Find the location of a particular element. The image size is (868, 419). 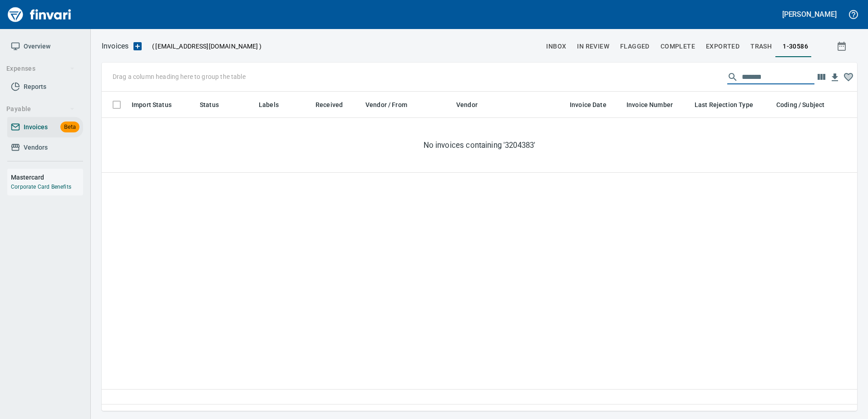

button: Choose columns to display is located at coordinates (822, 77).